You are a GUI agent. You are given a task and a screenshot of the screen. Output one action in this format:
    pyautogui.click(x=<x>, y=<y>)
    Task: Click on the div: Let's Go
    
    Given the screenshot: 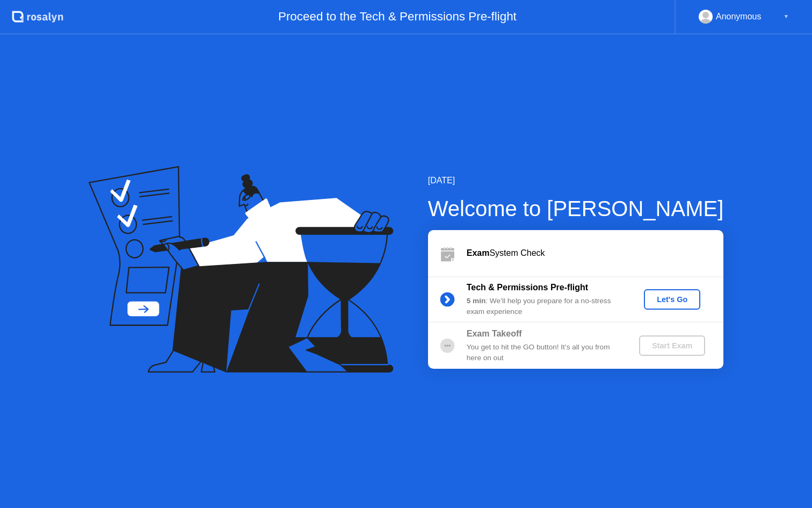 What is the action you would take?
    pyautogui.click(x=672, y=299)
    